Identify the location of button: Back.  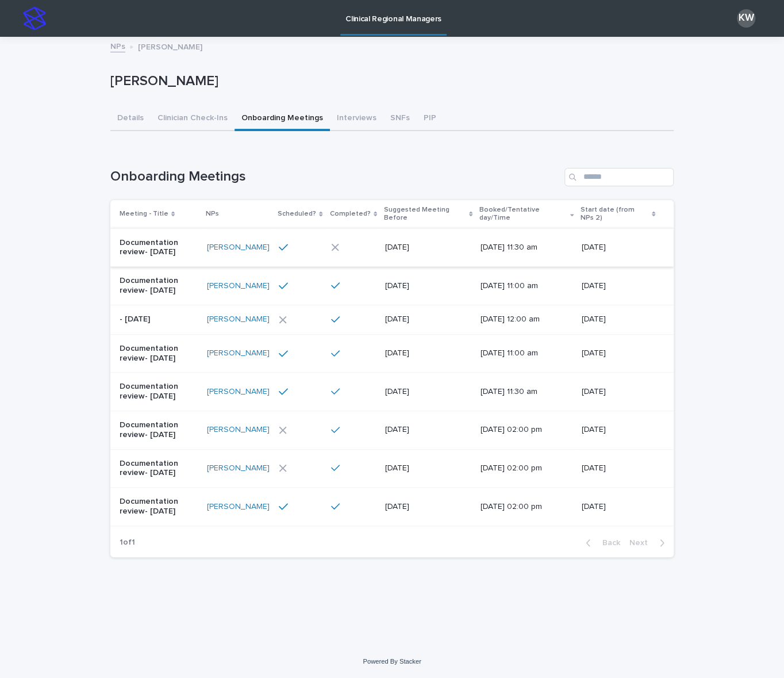
(601, 543).